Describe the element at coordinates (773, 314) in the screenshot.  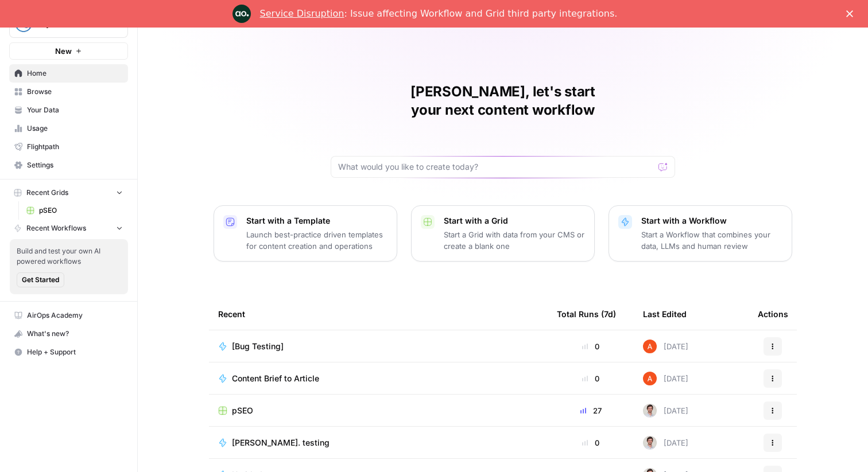
I see `div: Actions` at that location.